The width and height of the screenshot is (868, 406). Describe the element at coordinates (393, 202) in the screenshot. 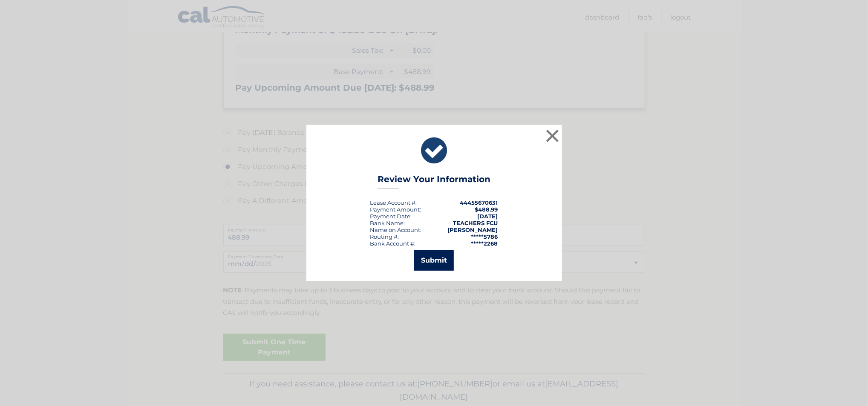

I see `div: Lease Account #:` at that location.